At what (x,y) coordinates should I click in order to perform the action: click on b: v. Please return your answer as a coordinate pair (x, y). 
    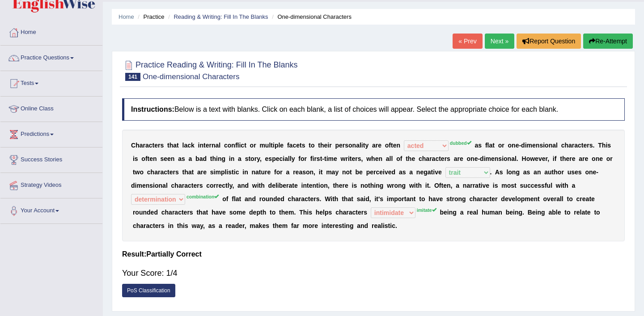
    Looking at the image, I should click on (540, 158).